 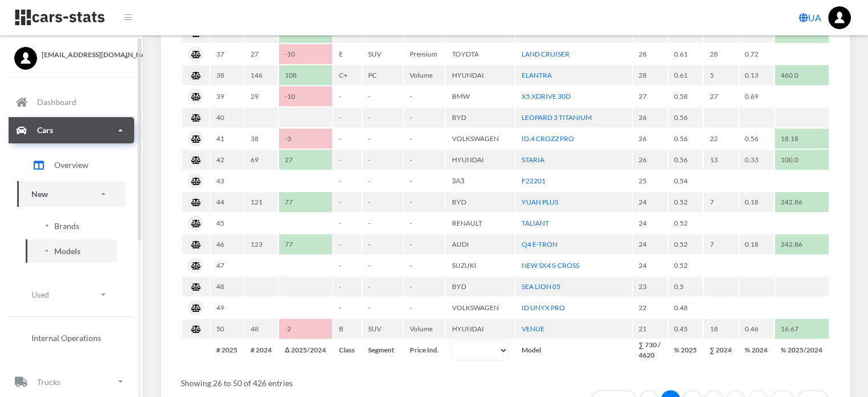 What do you see at coordinates (721, 159) in the screenshot?
I see `td: 13` at bounding box center [721, 159].